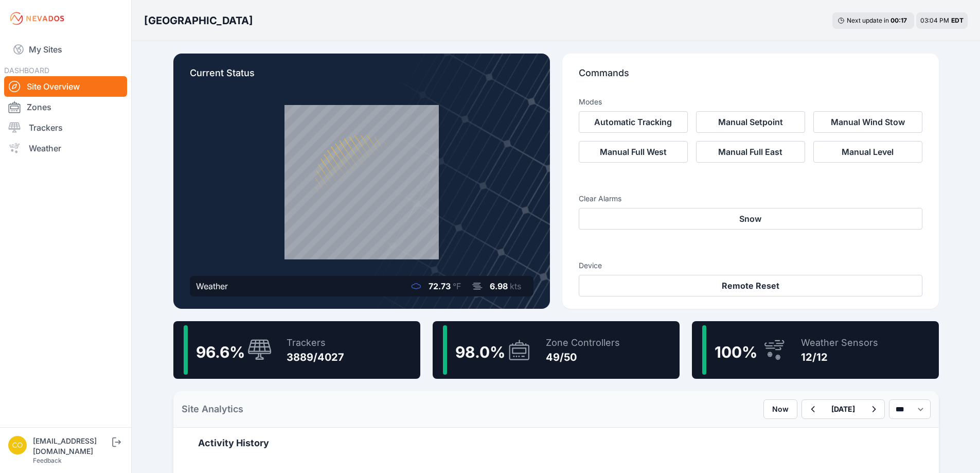 The height and width of the screenshot is (473, 980). What do you see at coordinates (633, 122) in the screenshot?
I see `button: Automatic Tracking` at bounding box center [633, 122].